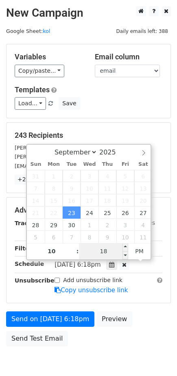 This screenshot has height=376, width=177. I want to click on small: Google Sheet:, so click(28, 31).